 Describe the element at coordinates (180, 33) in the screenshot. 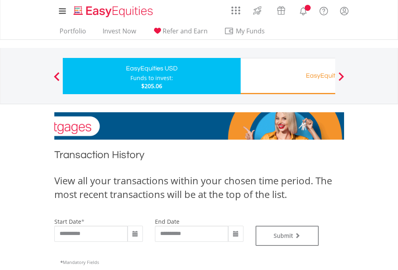

I see `a: Refer and Earn` at that location.